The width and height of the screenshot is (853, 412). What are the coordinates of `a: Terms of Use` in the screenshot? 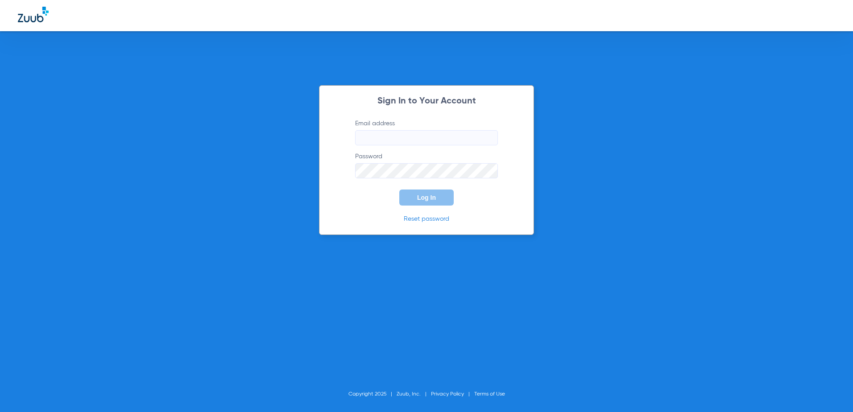 It's located at (490, 395).